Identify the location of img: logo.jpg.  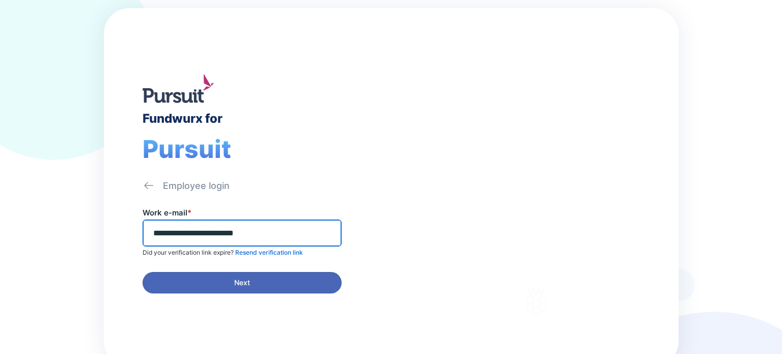
(178, 89).